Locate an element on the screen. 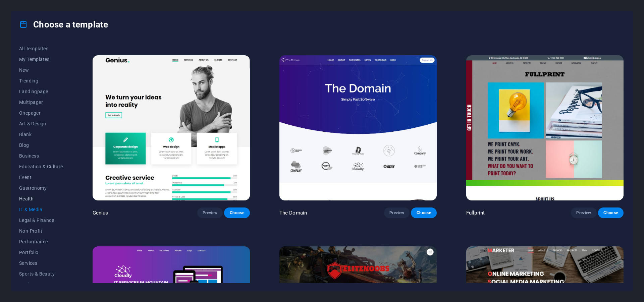 This screenshot has height=302, width=644. span: Services is located at coordinates (41, 263).